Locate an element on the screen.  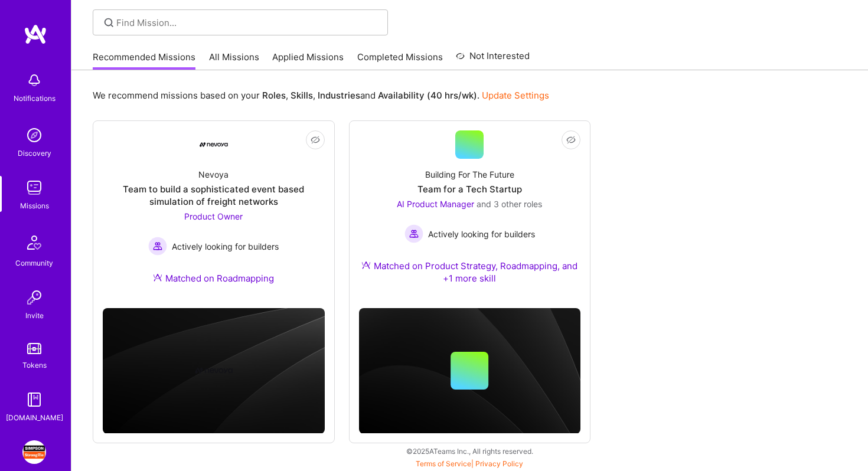
img: Invite is located at coordinates (34, 298).